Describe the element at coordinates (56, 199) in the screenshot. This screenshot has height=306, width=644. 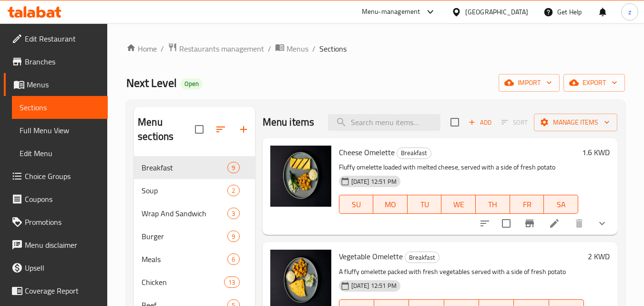
I see `a: Coupons` at that location.